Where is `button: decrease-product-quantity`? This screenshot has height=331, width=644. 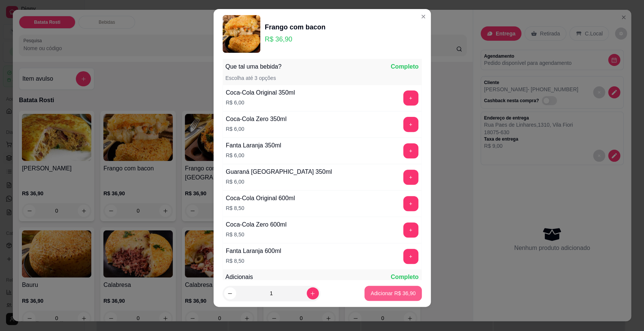 button: decrease-product-quantity is located at coordinates (230, 294).